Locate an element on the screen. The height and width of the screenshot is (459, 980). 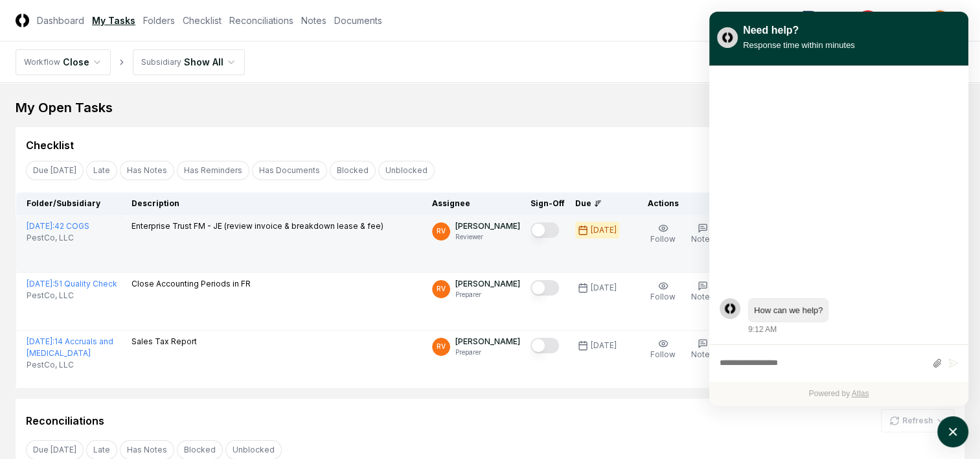
div: Workflow is located at coordinates (42, 62).